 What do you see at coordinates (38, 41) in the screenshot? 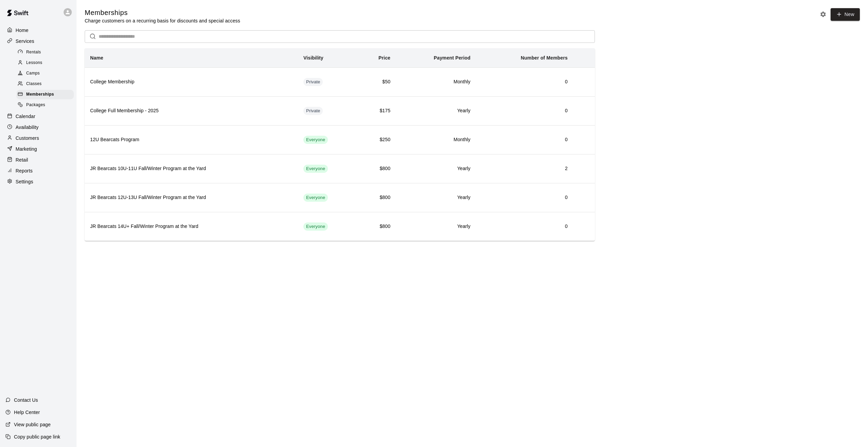
I see `a: Services` at bounding box center [38, 41].